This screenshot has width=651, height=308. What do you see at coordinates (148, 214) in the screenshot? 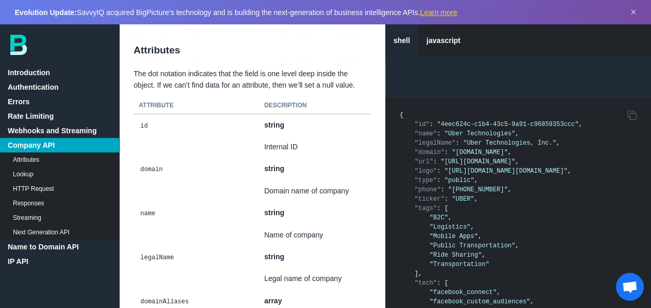
I see `code: name` at bounding box center [148, 214].